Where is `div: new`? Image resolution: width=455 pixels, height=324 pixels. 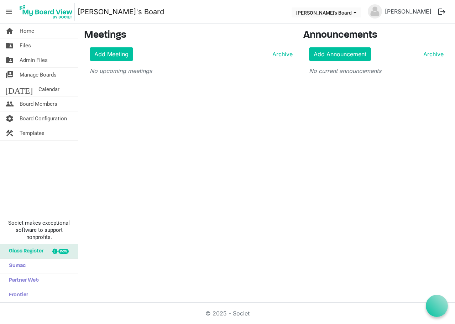
div: new is located at coordinates (63, 251).